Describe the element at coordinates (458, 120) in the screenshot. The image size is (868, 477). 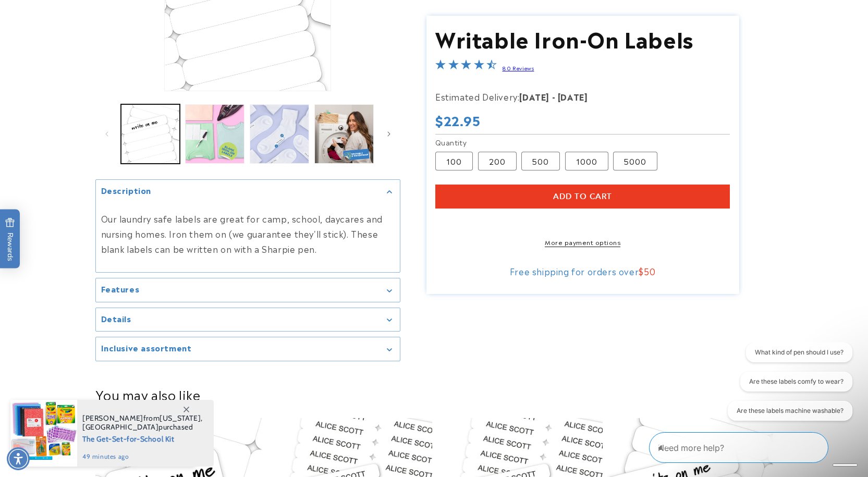
I see `span: $22.95` at that location.